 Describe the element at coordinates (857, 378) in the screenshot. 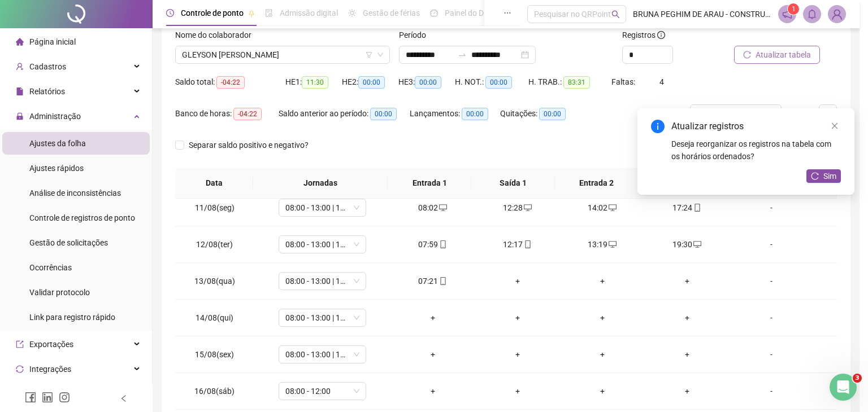

I see `span: 3` at that location.